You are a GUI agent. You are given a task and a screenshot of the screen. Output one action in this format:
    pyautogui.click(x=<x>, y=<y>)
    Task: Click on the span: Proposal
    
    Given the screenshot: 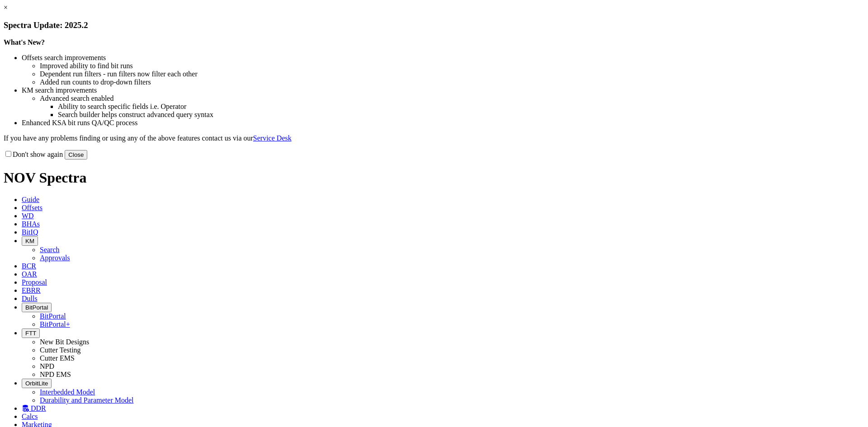 What is the action you would take?
    pyautogui.click(x=35, y=282)
    